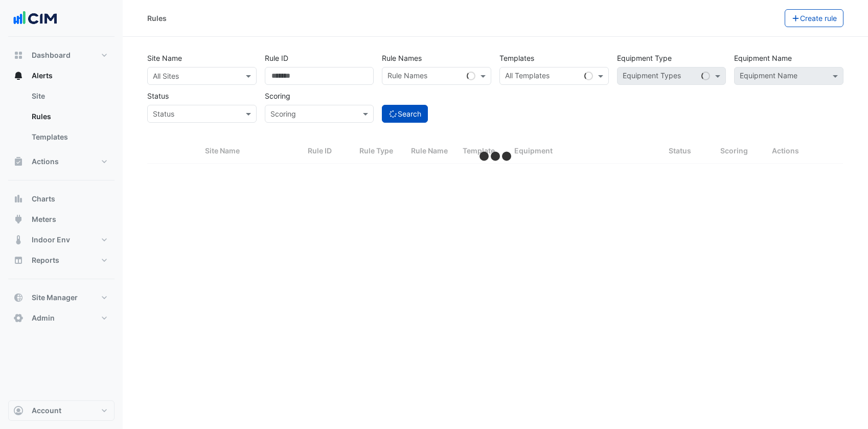 This screenshot has height=429, width=868. What do you see at coordinates (61, 260) in the screenshot?
I see `button: Reports` at bounding box center [61, 260].